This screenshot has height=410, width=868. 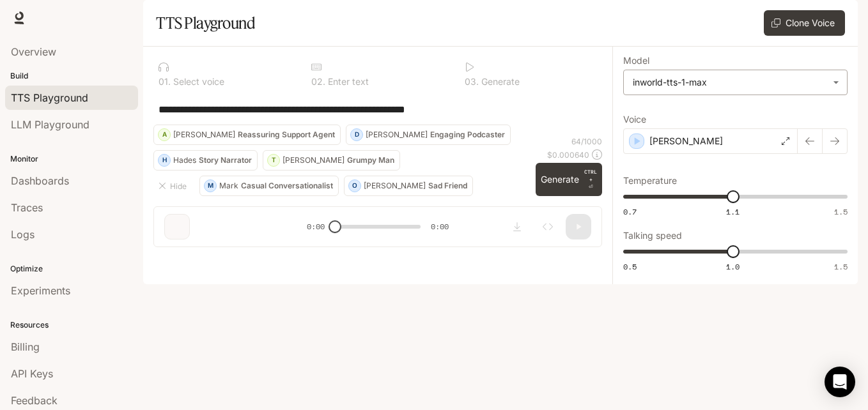 I want to click on p: 0 2 ., so click(x=318, y=82).